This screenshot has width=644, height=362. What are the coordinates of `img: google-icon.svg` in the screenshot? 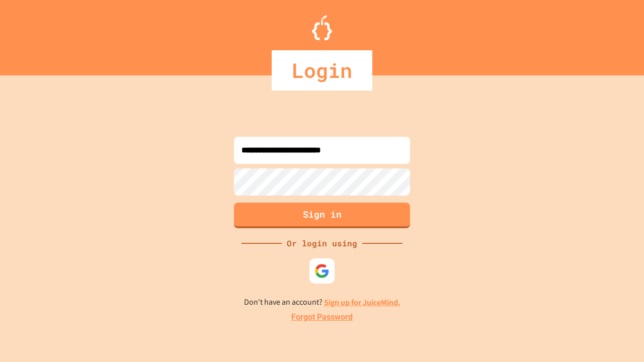 It's located at (322, 271).